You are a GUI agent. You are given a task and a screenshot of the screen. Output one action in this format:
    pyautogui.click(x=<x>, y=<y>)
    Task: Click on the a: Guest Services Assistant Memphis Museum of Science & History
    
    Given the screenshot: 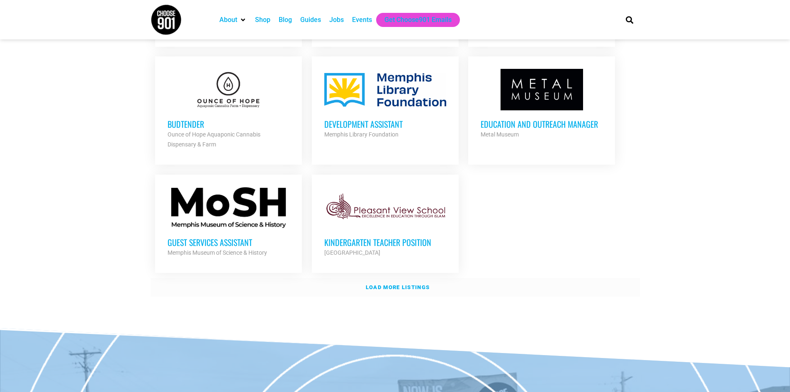 What is the action you would take?
    pyautogui.click(x=229, y=222)
    